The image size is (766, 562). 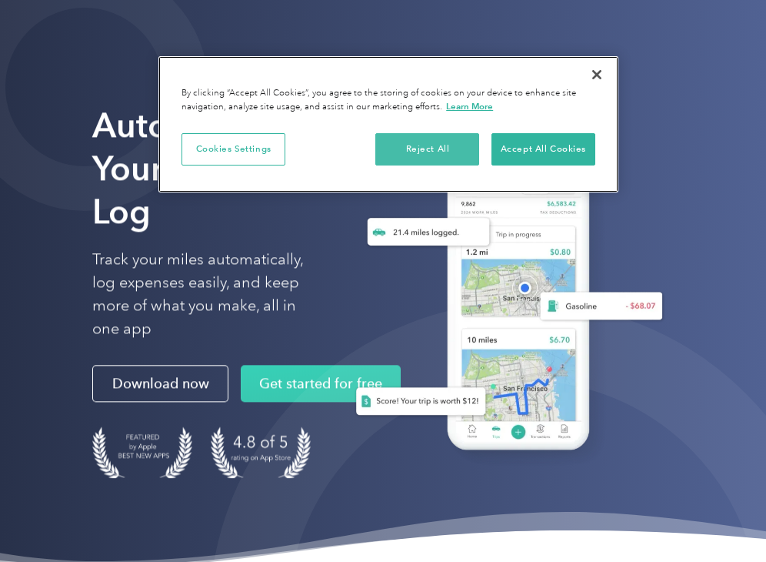 I want to click on a: More information about your privacy, opens in a new tab, so click(x=469, y=106).